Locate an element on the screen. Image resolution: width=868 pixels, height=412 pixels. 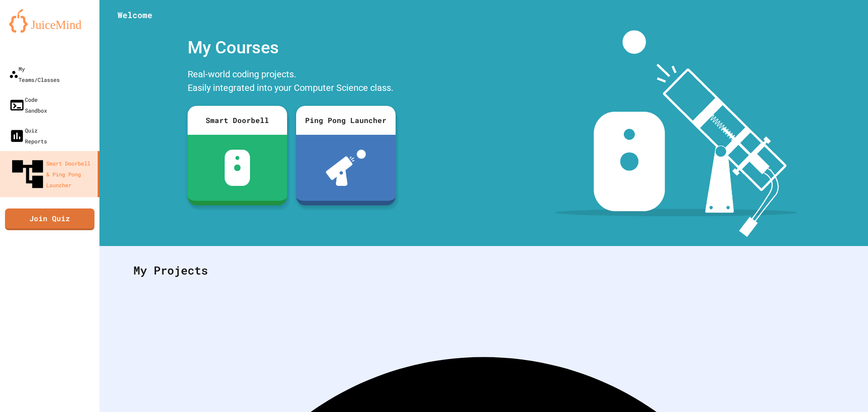
div: My Courses is located at coordinates (291, 48).